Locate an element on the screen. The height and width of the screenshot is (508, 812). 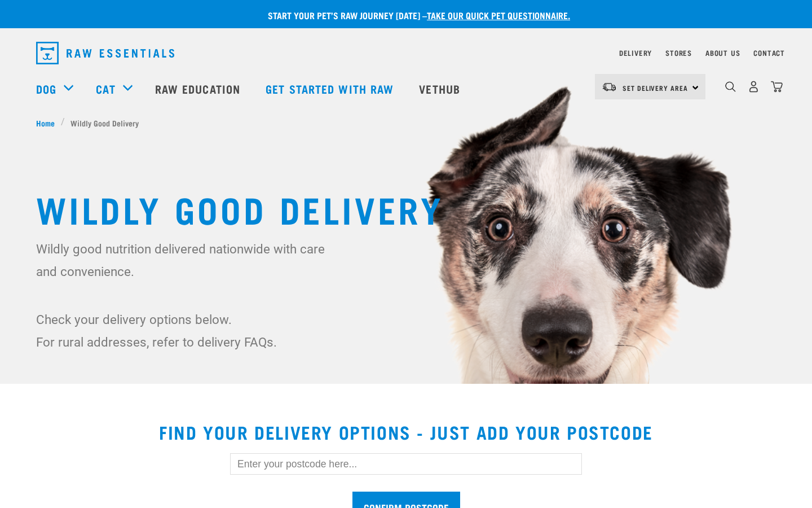
p: Check your delivery options below. For rural addresses, refer to delivery FAQs. is located at coordinates (183, 331).